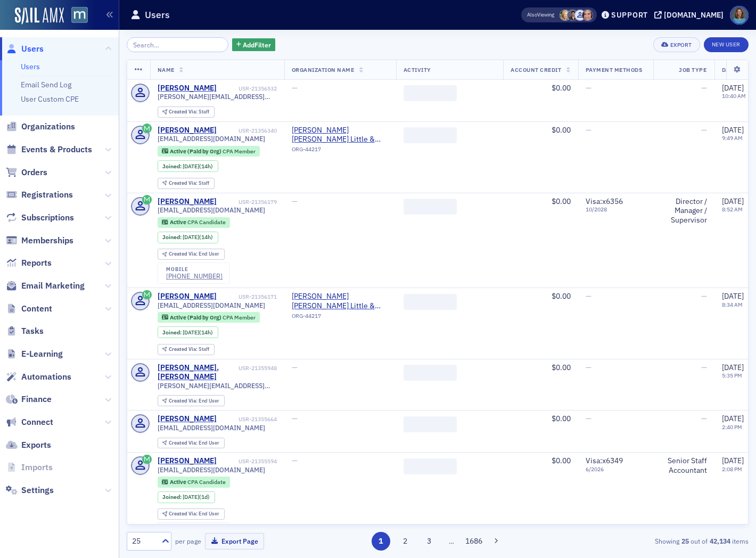 The image size is (756, 558). What do you see at coordinates (39, 195) in the screenshot?
I see `a: Registrations` at bounding box center [39, 195].